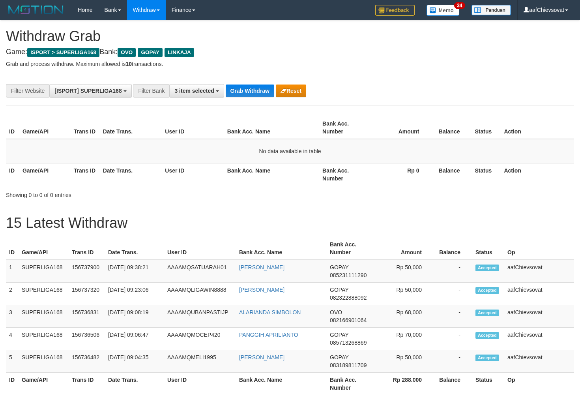 The height and width of the screenshot is (396, 580). Describe the element at coordinates (290, 36) in the screenshot. I see `h1: Withdraw Grab` at that location.